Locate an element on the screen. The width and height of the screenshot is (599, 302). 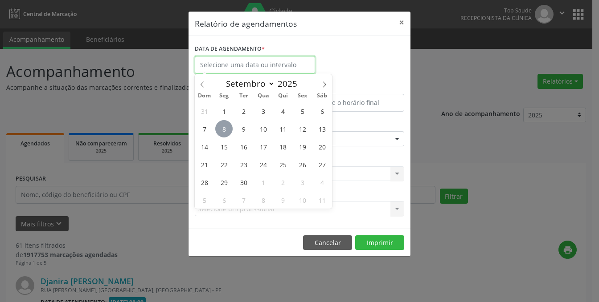
input: Selecione uma data ou intervalo is located at coordinates (255, 65).